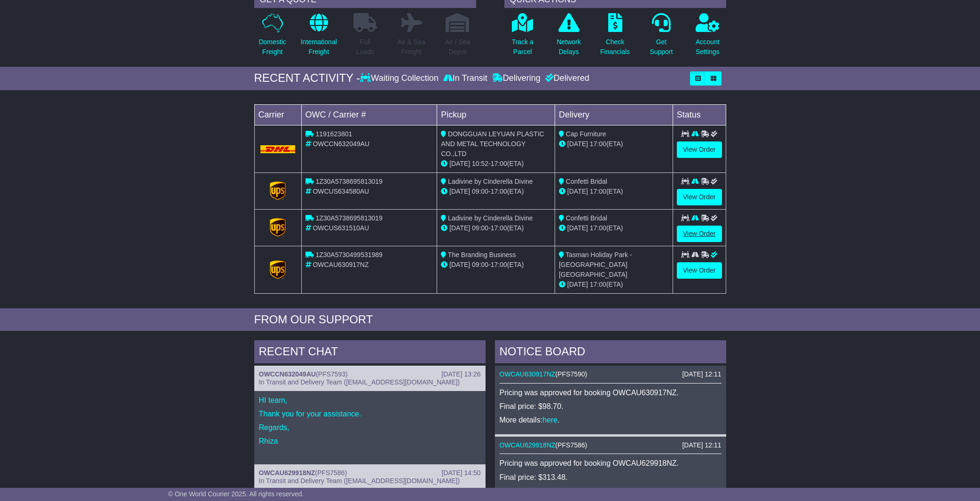 This screenshot has width=980, height=501. I want to click on span: © One World Courier 2025. All rights reserved., so click(236, 494).